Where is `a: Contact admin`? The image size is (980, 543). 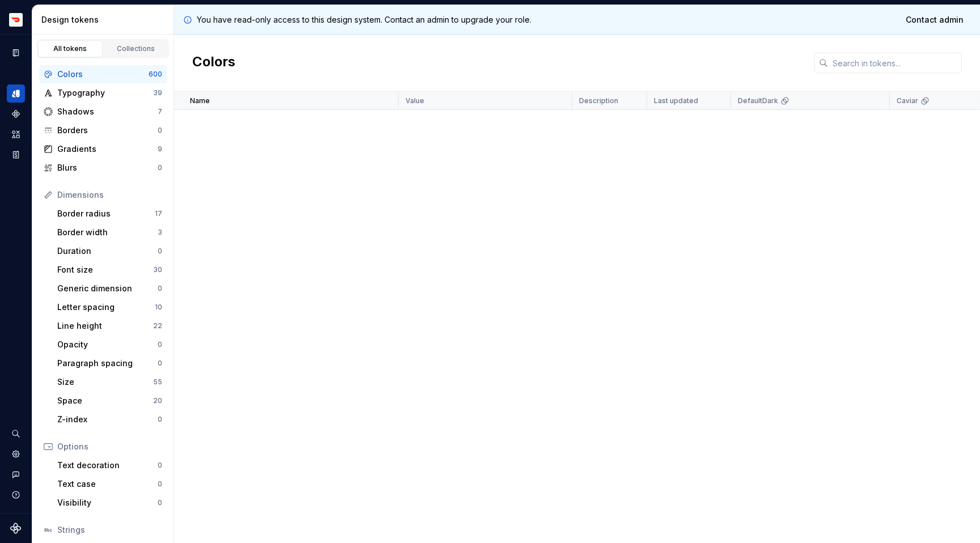 a: Contact admin is located at coordinates (934, 20).